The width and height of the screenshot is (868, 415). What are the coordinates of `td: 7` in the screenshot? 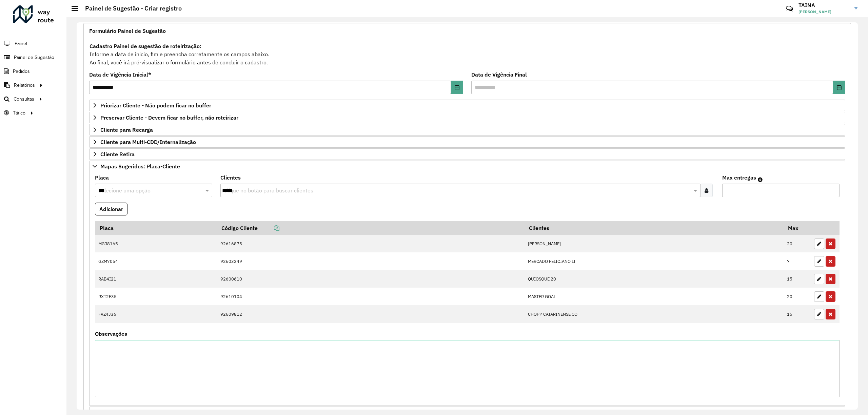 It's located at (797, 262).